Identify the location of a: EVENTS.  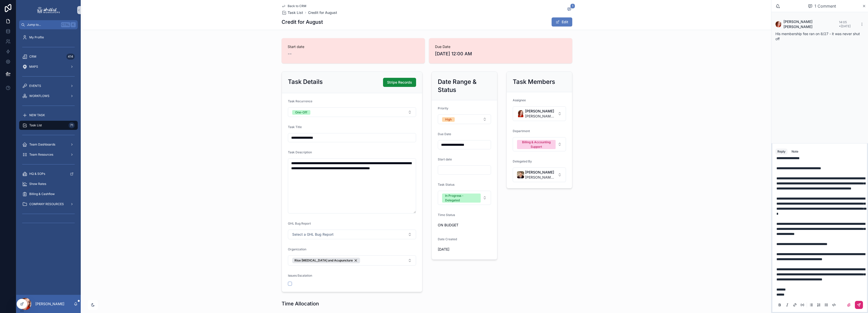
(48, 86).